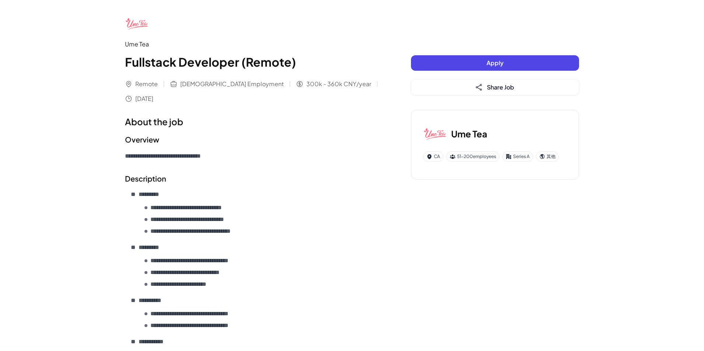 The width and height of the screenshot is (704, 351). Describe the element at coordinates (253, 122) in the screenshot. I see `h1: About the job` at that location.